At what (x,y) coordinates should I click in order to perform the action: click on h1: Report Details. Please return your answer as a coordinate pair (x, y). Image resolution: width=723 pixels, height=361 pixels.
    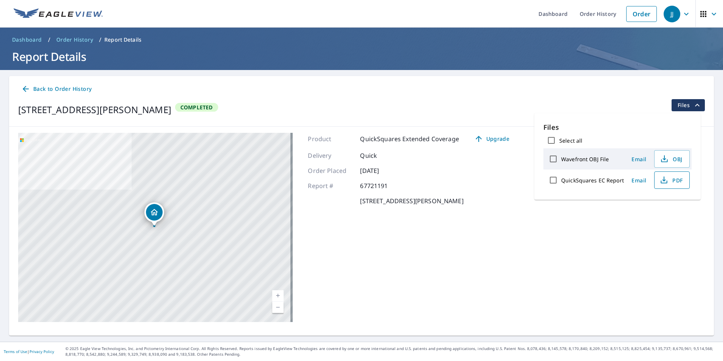
    Looking at the image, I should click on (361, 56).